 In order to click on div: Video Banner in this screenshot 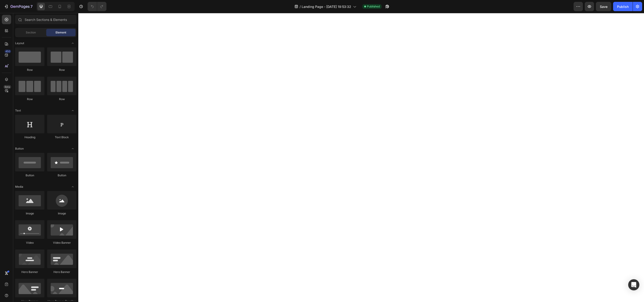, I will do `click(62, 242)`.